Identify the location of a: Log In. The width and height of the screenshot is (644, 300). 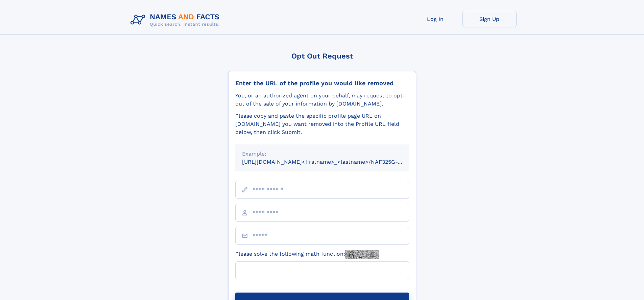
(436, 19).